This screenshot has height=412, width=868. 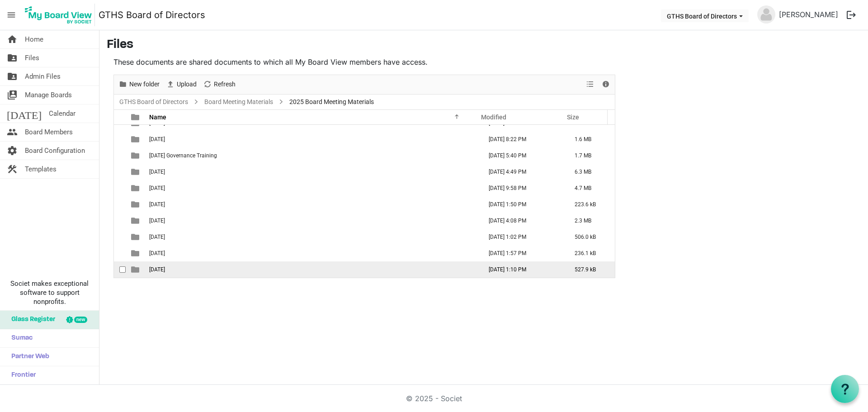 I want to click on h3: Files, so click(x=484, y=45).